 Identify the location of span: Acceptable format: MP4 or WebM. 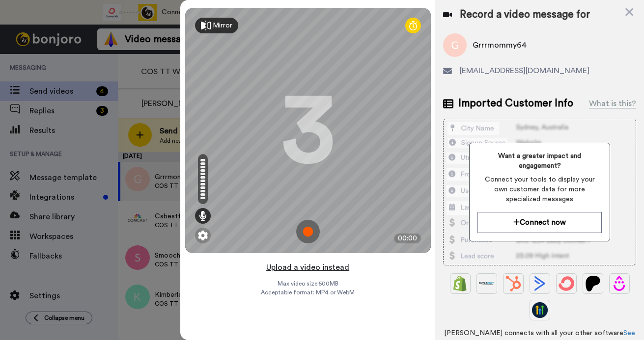
(308, 292).